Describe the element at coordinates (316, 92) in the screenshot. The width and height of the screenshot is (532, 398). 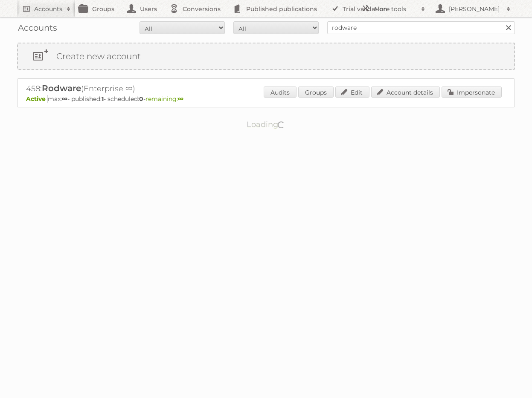
I see `a: Groups` at that location.